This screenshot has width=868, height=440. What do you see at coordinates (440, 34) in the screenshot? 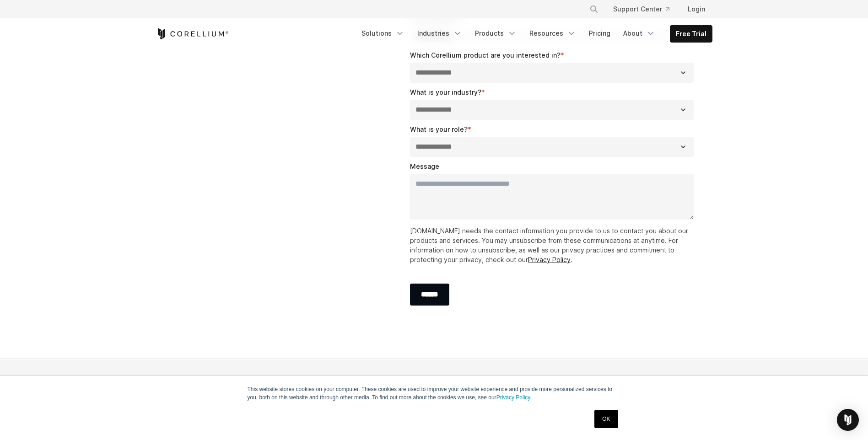
I see `a: Industries` at bounding box center [440, 34].